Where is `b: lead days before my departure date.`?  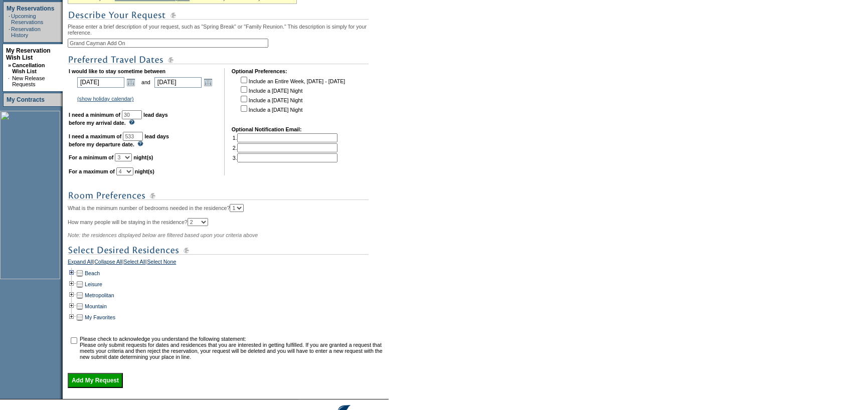 b: lead days before my departure date. is located at coordinates (119, 140).